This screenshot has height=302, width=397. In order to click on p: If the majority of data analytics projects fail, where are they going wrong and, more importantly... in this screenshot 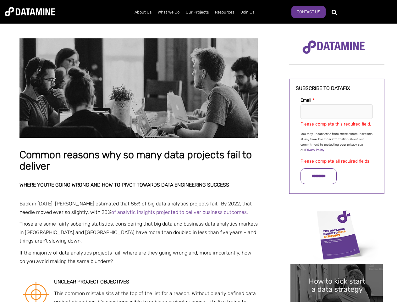, I will do `click(139, 257)`.